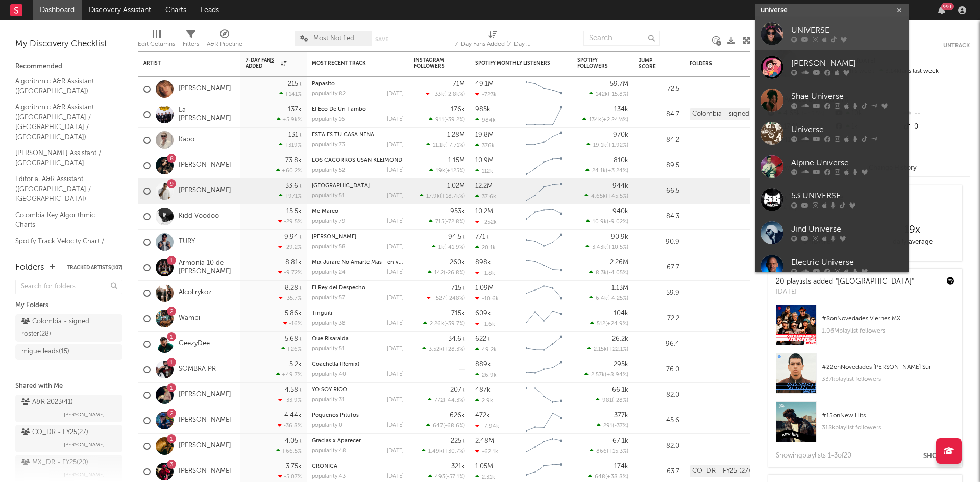 The height and width of the screenshot is (482, 980). What do you see at coordinates (358, 211) in the screenshot?
I see `div: Me Mareo` at bounding box center [358, 211].